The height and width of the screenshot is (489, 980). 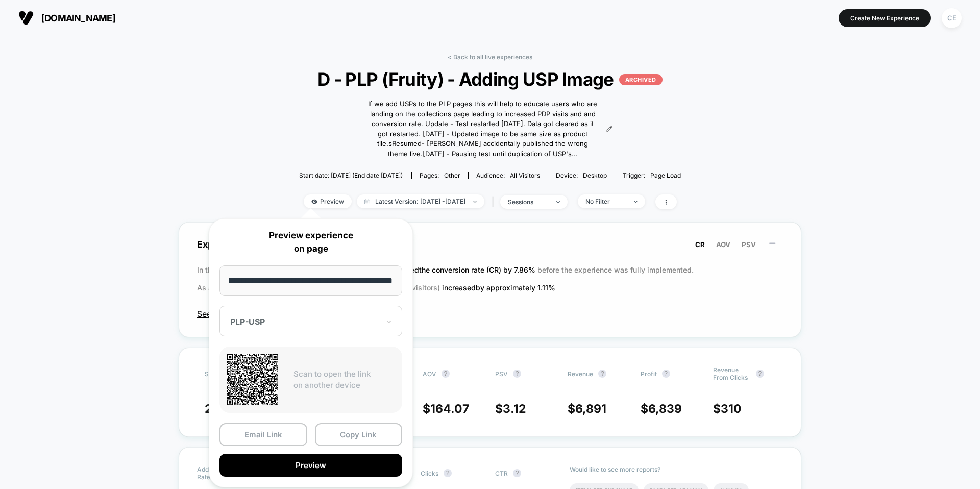 What do you see at coordinates (501, 473) in the screenshot?
I see `span: CTR` at bounding box center [501, 473].